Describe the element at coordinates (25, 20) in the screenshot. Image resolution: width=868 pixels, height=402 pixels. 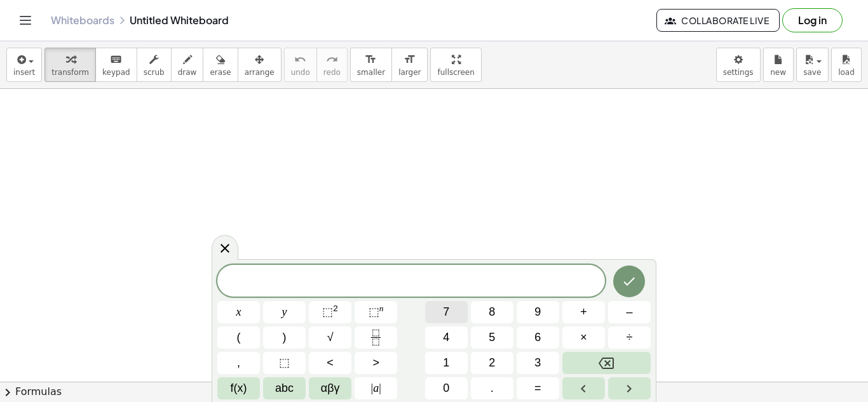
I see `button: Toggle navigation` at that location.